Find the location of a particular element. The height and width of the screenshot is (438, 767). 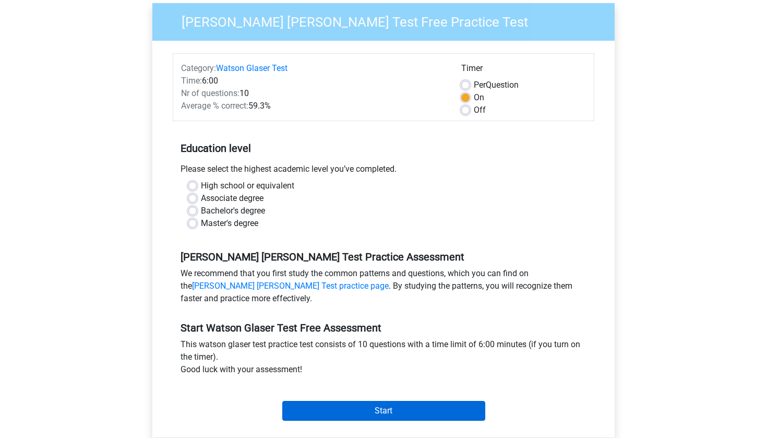

div: This watson glaser test practice test consists of 10 questions with a time limit of 6:00 minutes ... is located at coordinates (384, 359).